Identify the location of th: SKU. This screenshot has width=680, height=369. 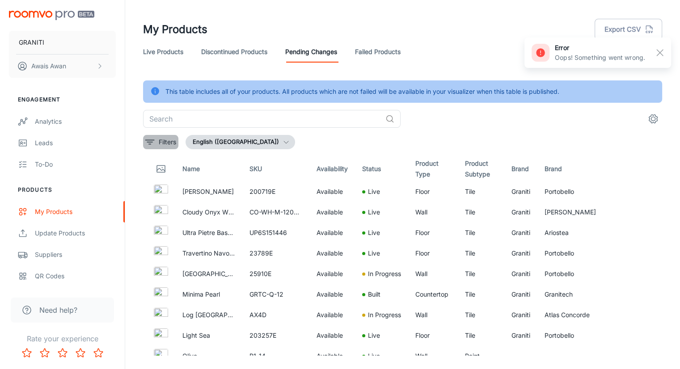
(276, 169).